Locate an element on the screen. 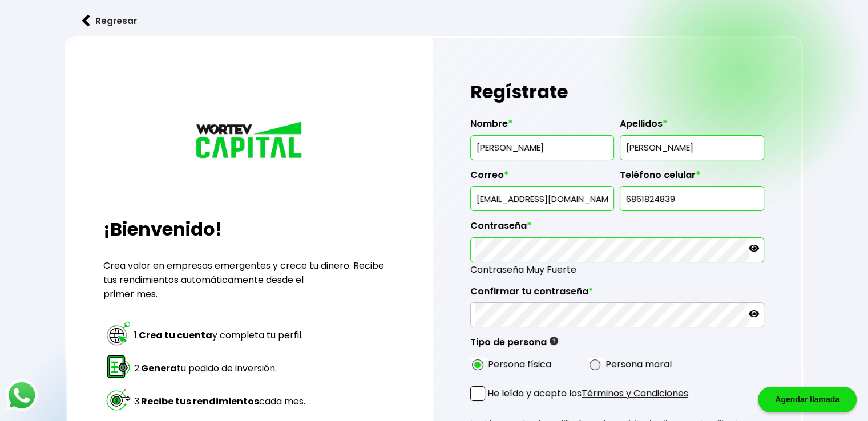 The width and height of the screenshot is (868, 421). label: Nombre is located at coordinates (542, 127).